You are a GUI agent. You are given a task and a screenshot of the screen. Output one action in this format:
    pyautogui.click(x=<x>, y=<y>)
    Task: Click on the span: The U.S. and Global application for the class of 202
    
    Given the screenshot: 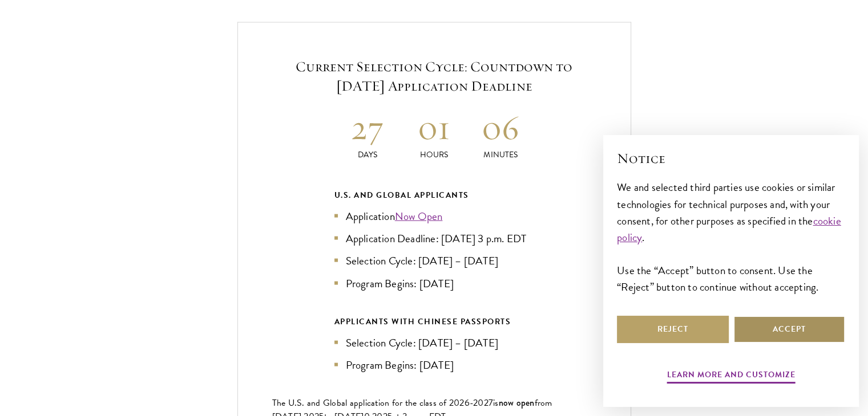 What is the action you would take?
    pyautogui.click(x=368, y=403)
    